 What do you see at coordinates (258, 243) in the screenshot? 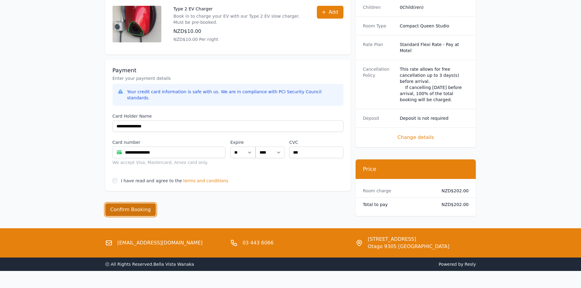
I see `a: 03 443 6066` at bounding box center [258, 243].